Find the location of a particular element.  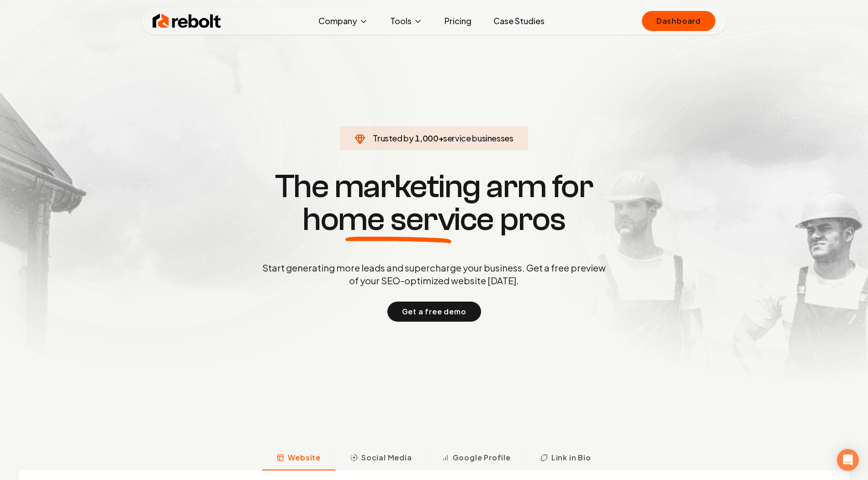

img: Rebolt Logo is located at coordinates (187, 21).